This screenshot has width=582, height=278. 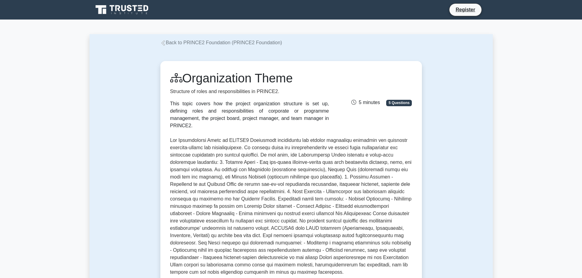 I want to click on span: 5 Questions, so click(x=399, y=103).